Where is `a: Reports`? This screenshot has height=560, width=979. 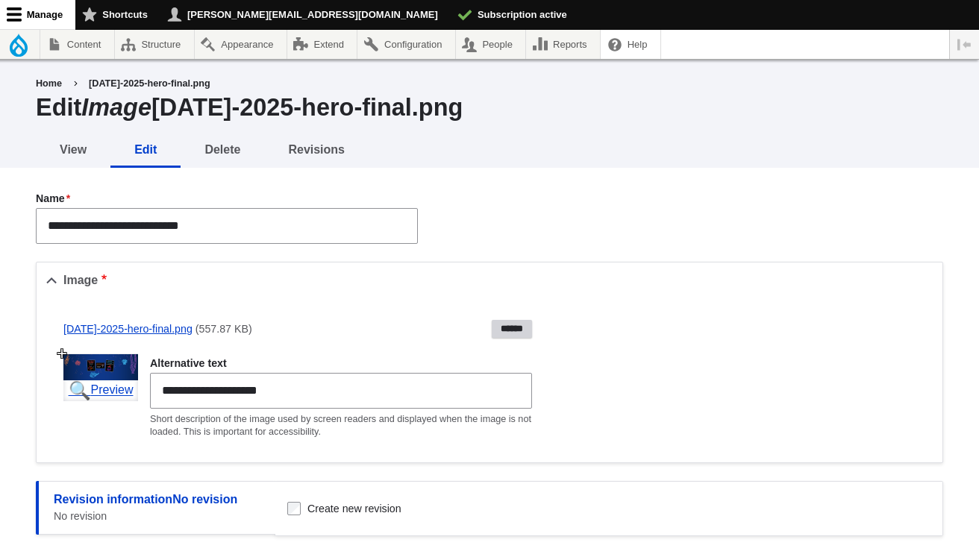 a: Reports is located at coordinates (562, 44).